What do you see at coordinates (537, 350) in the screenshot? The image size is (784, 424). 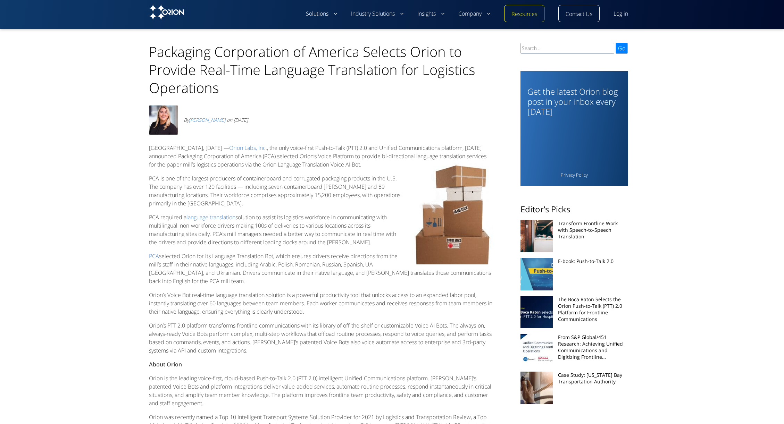 I see `img: Unified communications for frontline operations` at bounding box center [537, 350].